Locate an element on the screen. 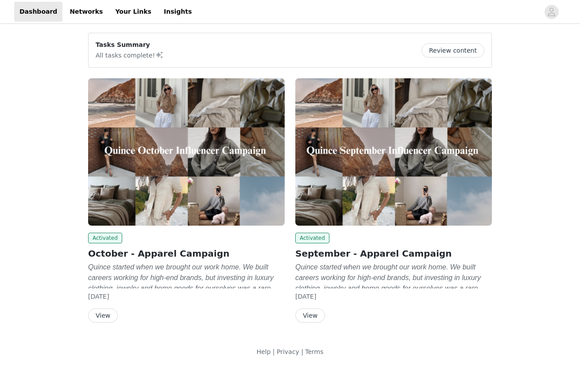 This screenshot has width=580, height=392. button: Review content is located at coordinates (453, 50).